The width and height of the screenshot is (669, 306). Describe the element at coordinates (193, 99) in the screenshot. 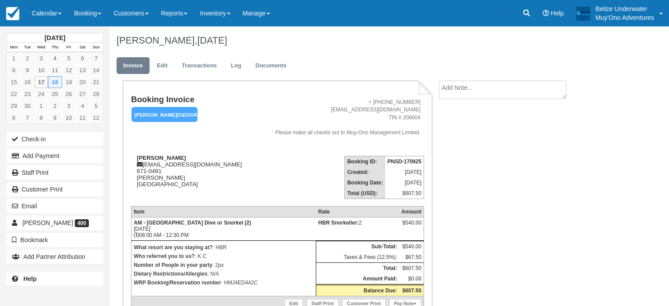

I see `h1: Booking Invoice` at that location.